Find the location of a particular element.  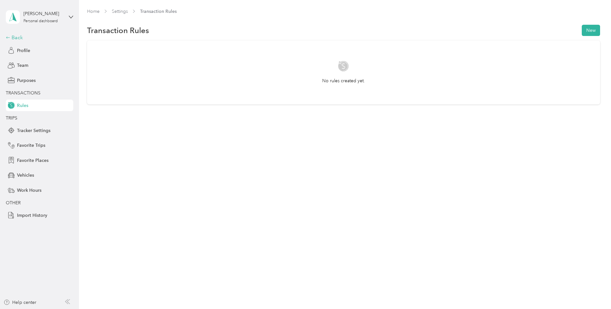

span: Import History is located at coordinates (32, 215).